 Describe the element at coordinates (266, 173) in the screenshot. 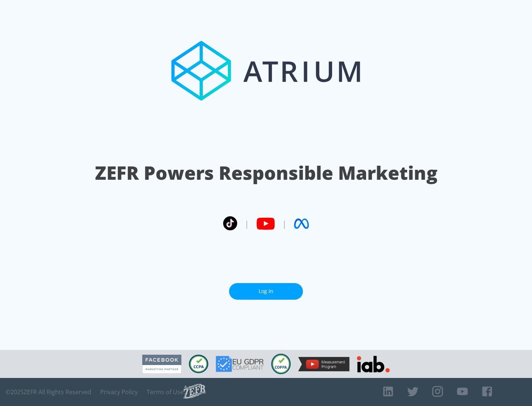

I see `h1: ZEFR Powers Responsible Marketing` at that location.